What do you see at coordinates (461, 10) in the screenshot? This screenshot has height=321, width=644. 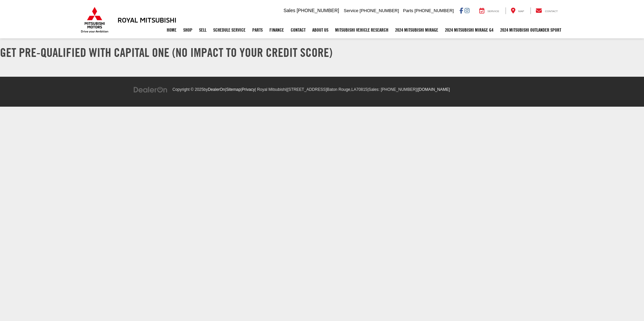 I see `a: Facebook: Click to visit our Facebook page` at bounding box center [461, 10].